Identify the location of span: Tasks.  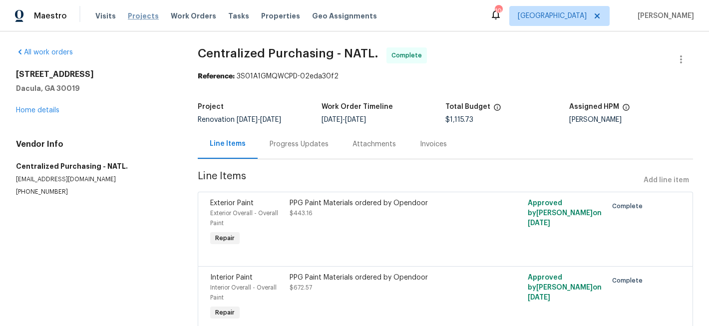
(239, 16).